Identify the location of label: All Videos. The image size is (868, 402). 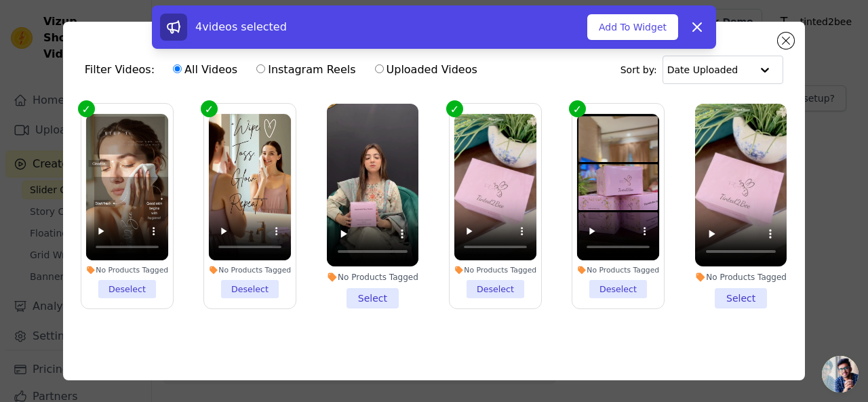
(205, 70).